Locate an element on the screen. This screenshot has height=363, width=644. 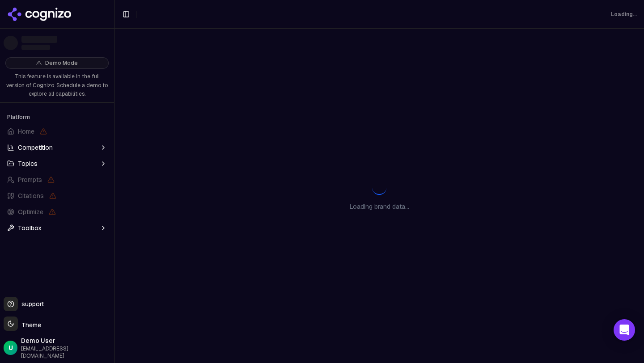
span: Citations is located at coordinates (31, 196).